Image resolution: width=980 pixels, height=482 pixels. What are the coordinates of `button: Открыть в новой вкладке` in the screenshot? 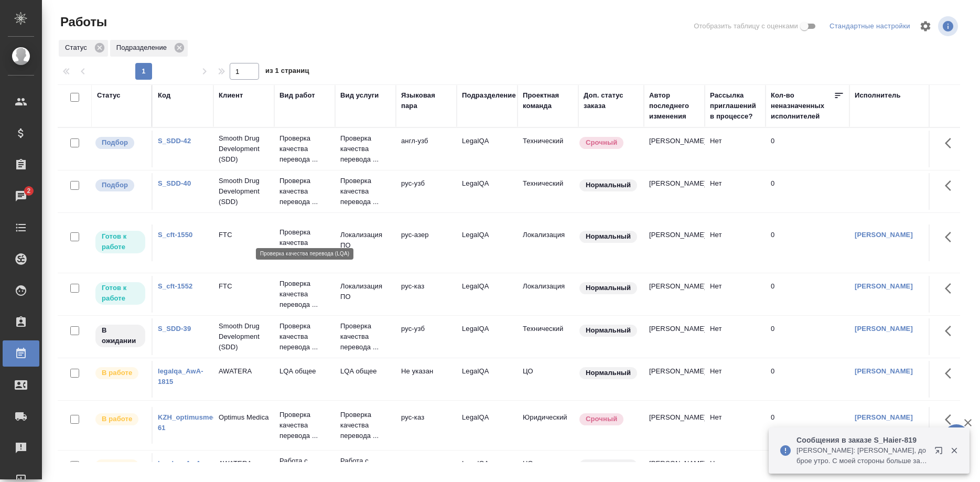 It's located at (941, 453).